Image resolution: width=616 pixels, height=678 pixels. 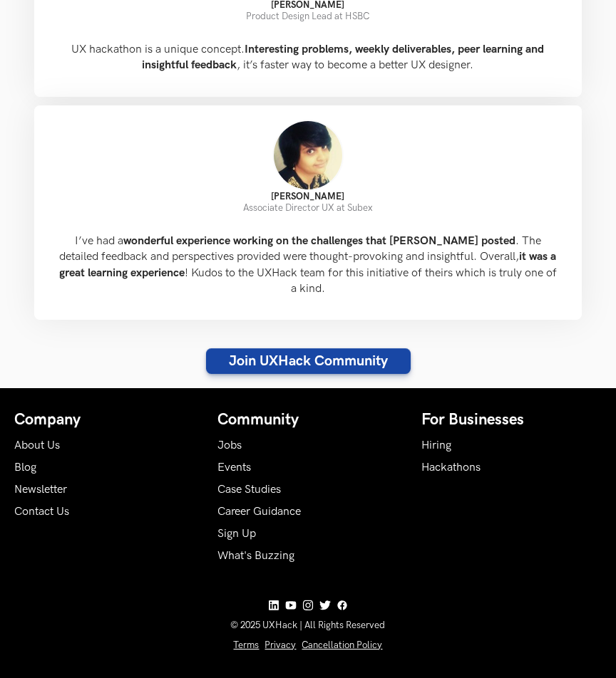 What do you see at coordinates (308, 264) in the screenshot?
I see `strong: it was a great learning experience` at bounding box center [308, 264].